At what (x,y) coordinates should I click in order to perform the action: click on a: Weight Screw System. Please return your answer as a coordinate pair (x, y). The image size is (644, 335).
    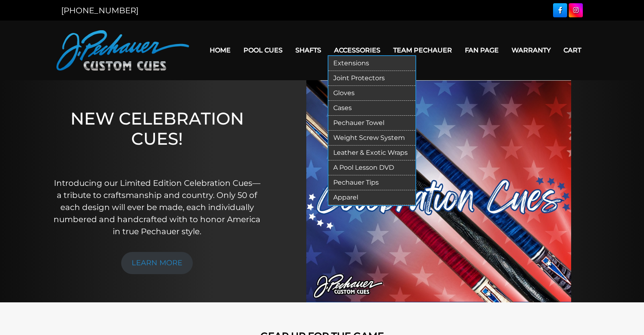
    Looking at the image, I should click on (372, 138).